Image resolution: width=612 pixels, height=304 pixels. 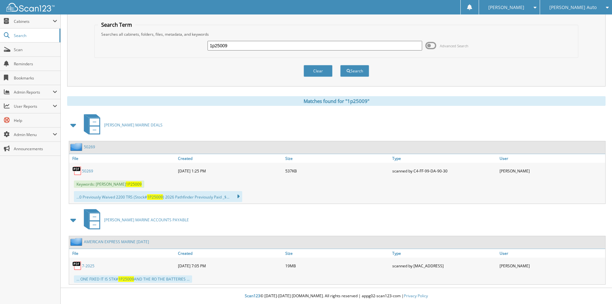 What do you see at coordinates (158, 196) in the screenshot?
I see `div: ...0 Previously Waived 2200 TRS (Stock# ) 2026 Pathfinder Previously Paid _$...` at bounding box center [158, 196].